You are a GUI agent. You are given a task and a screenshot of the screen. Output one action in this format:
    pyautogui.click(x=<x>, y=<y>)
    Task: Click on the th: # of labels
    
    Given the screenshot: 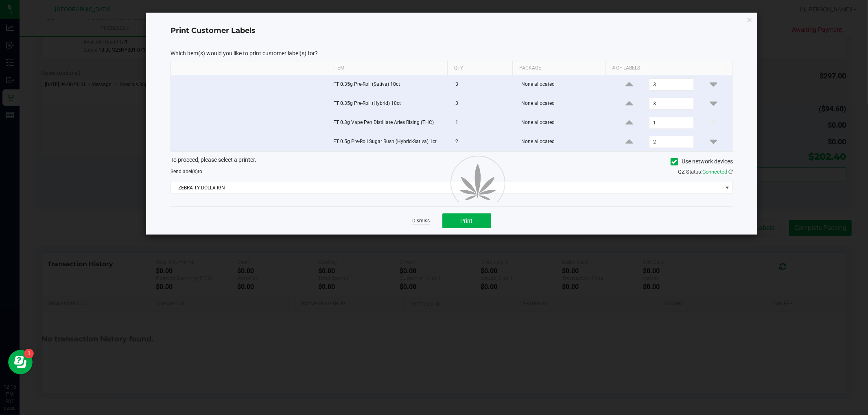 What is the action you would take?
    pyautogui.click(x=666, y=68)
    